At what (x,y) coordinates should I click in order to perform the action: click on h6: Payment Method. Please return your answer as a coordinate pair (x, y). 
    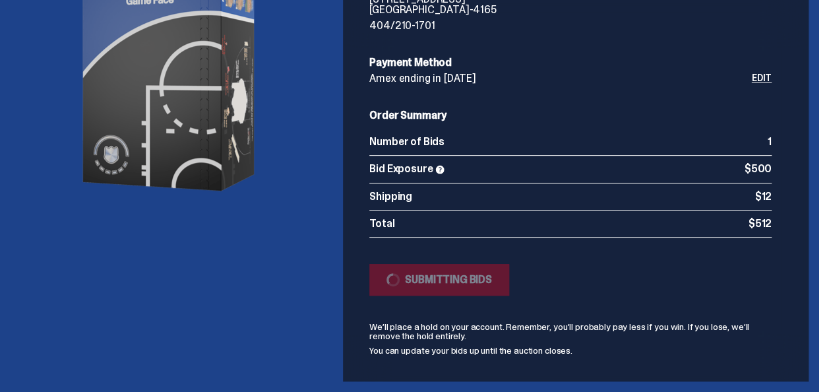
    Looking at the image, I should click on (571, 63).